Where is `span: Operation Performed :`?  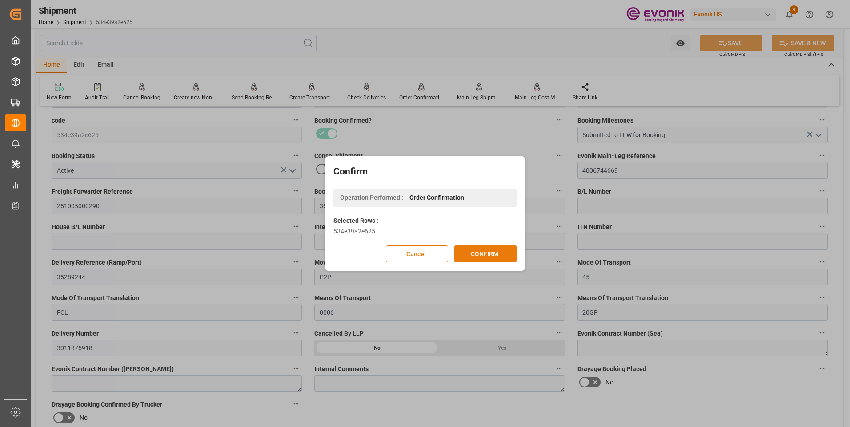 span: Operation Performed : is located at coordinates (371, 198).